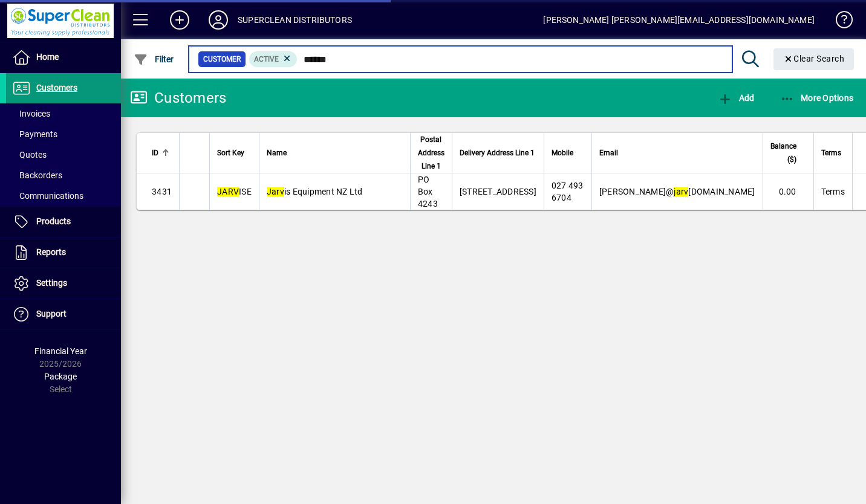 Image resolution: width=866 pixels, height=504 pixels. What do you see at coordinates (48, 196) in the screenshot?
I see `span: Communications` at bounding box center [48, 196].